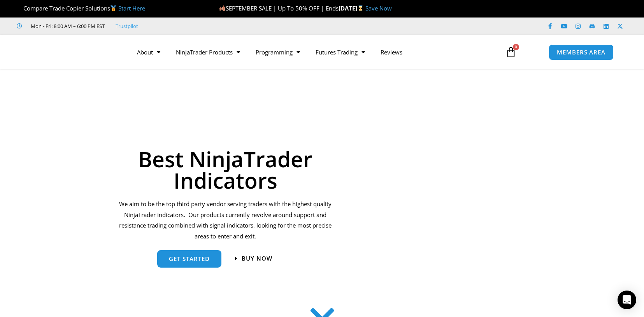  Describe the element at coordinates (278, 8) in the screenshot. I see `span: SEPTEMBER SALE | Up To 50% OFF | Ends` at that location.